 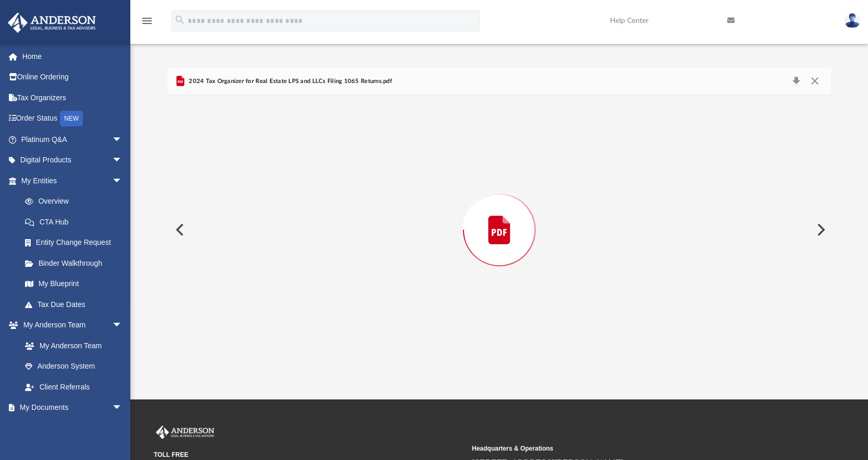 What do you see at coordinates (73, 140) in the screenshot?
I see `a: Platinum Q&Aarrow_drop_down` at bounding box center [73, 140].